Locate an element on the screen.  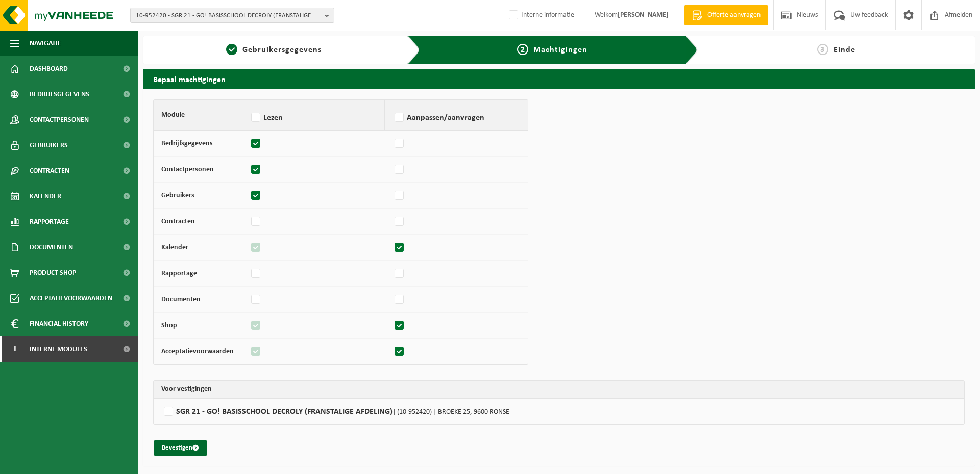
span: Gebruikers is located at coordinates (49, 146).